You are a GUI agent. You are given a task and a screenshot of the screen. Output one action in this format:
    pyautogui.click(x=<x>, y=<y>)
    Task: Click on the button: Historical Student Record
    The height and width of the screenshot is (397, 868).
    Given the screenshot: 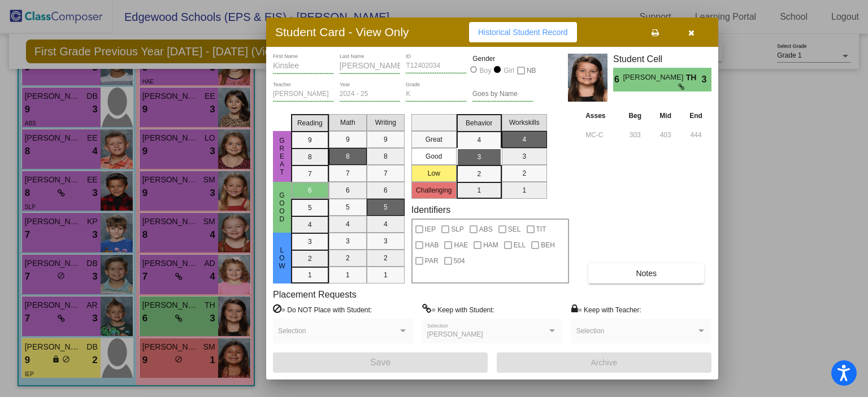 What is the action you would take?
    pyautogui.click(x=522, y=32)
    